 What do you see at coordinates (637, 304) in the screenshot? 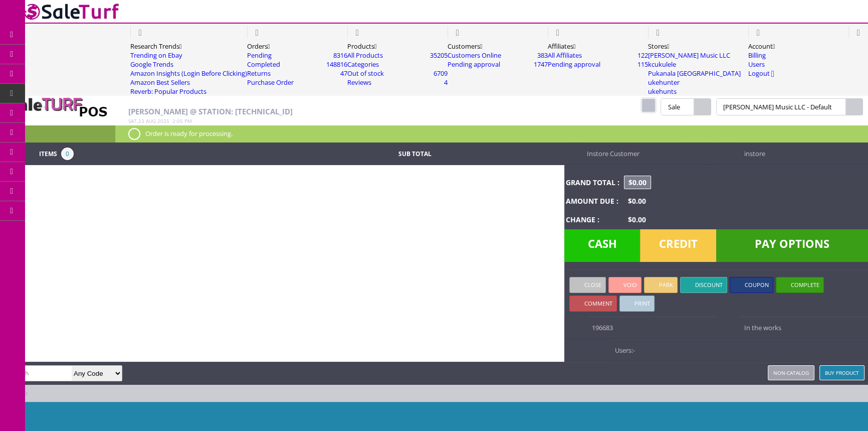
I see `a: Print` at bounding box center [637, 304].